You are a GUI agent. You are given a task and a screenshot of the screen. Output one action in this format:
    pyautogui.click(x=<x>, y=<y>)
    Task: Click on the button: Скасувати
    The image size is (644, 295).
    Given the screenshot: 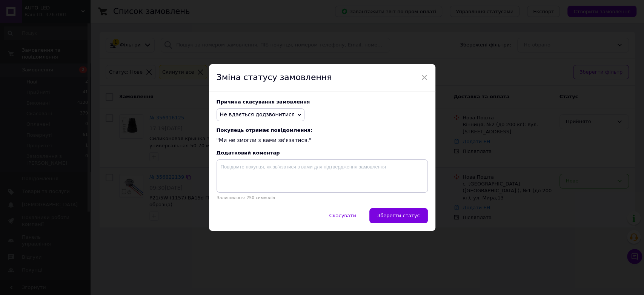 What is the action you would take?
    pyautogui.click(x=342, y=216)
    